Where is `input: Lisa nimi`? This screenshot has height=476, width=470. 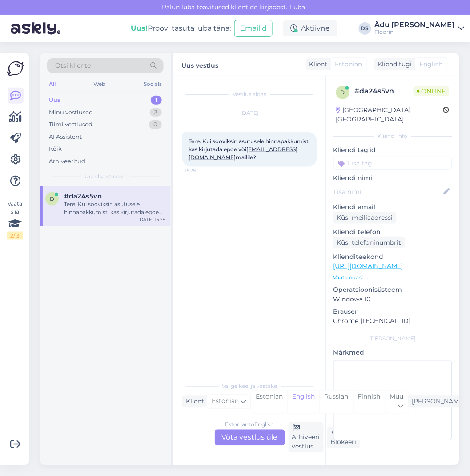 input: Lisa nimi is located at coordinates (387, 192).